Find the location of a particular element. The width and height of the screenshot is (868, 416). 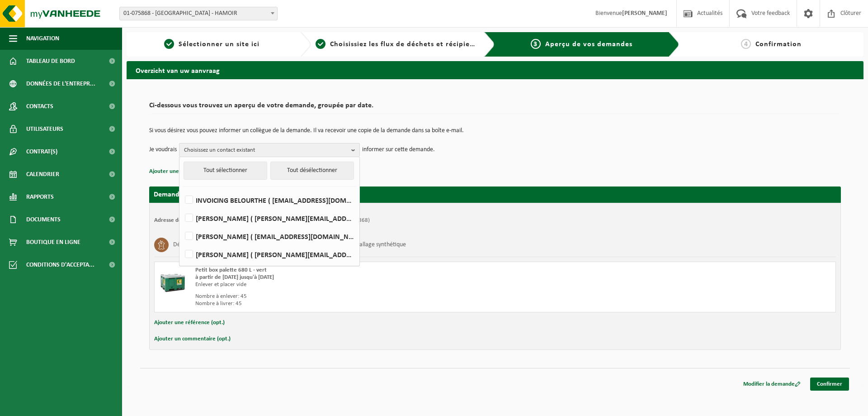

span: 4 is located at coordinates (746, 44).